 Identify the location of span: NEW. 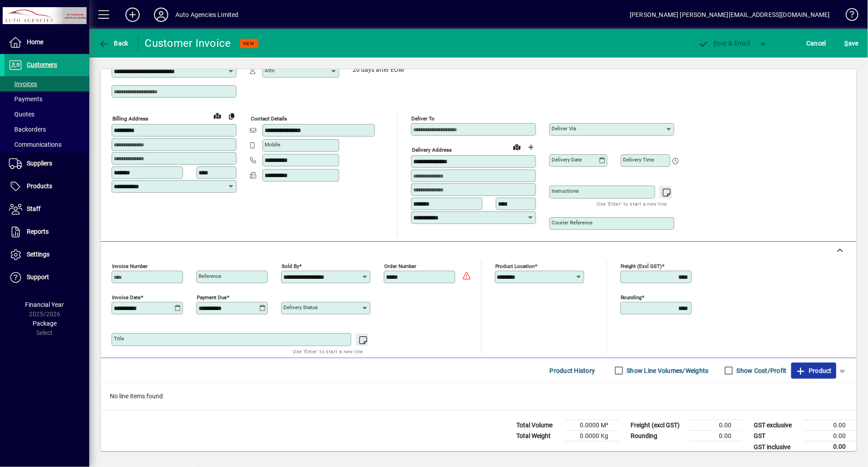
(249, 43).